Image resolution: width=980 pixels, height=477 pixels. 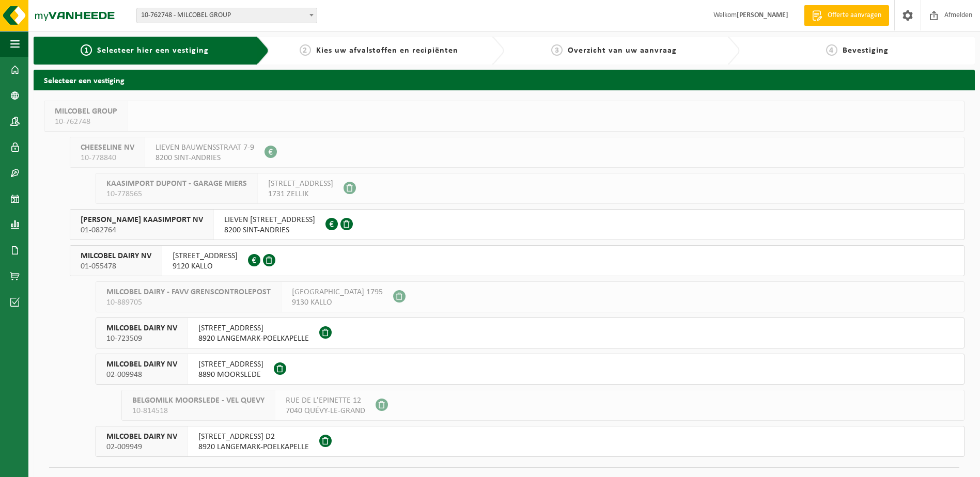 What do you see at coordinates (177, 184) in the screenshot?
I see `span: KAASIMPORT DUPONT - GARAGE MIERS` at bounding box center [177, 184].